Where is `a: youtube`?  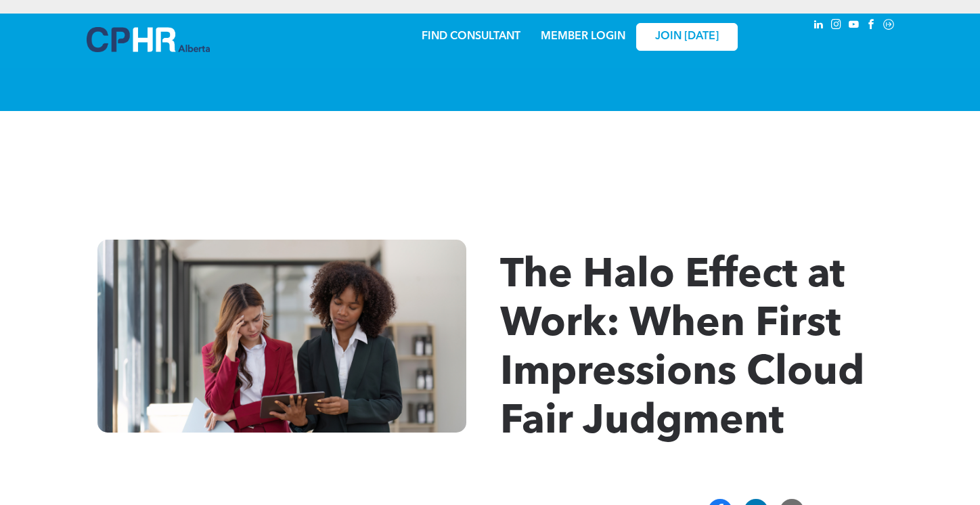 a: youtube is located at coordinates (853, 26).